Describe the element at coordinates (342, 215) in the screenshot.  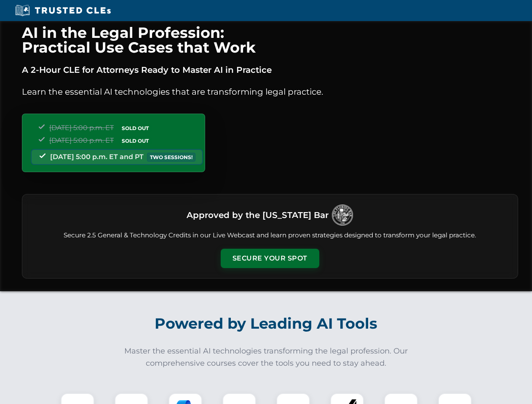
I see `img: Logo` at that location.